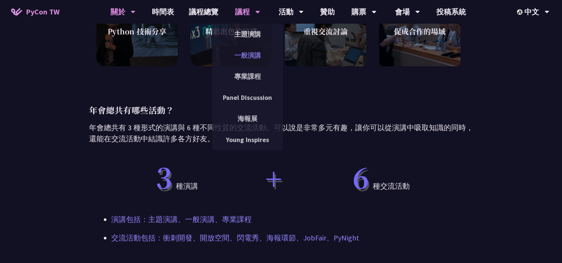  Describe the element at coordinates (164, 176) in the screenshot. I see `span: 3` at that location.